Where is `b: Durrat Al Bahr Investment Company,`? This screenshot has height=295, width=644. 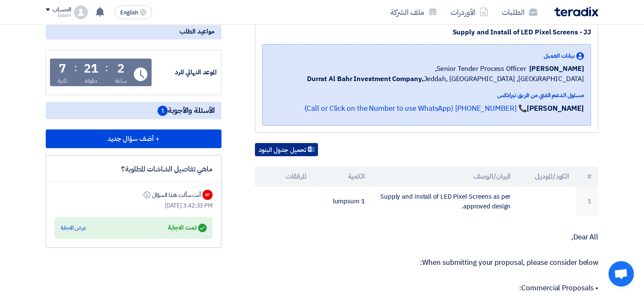 b: Durrat Al Bahr Investment Company, is located at coordinates (365, 79).